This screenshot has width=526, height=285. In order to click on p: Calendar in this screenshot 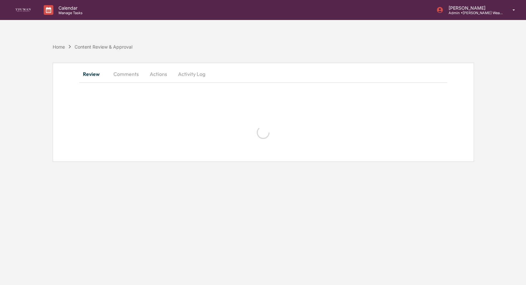, I will do `click(69, 8)`.